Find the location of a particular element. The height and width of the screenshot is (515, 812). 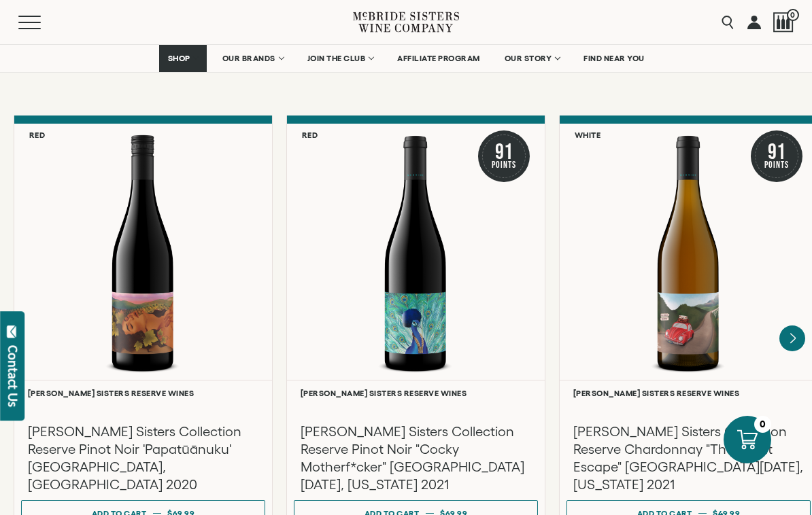

div: Contact Us is located at coordinates (13, 376).